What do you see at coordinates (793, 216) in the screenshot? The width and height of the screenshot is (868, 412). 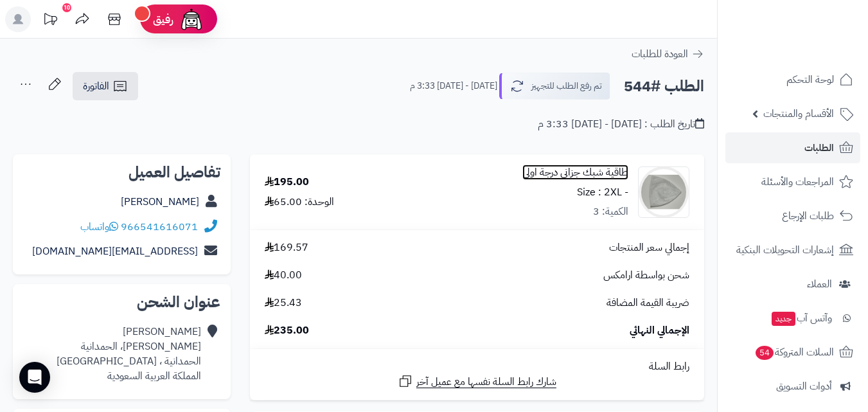 I see `a: طلبات الإرجاع` at bounding box center [793, 216].